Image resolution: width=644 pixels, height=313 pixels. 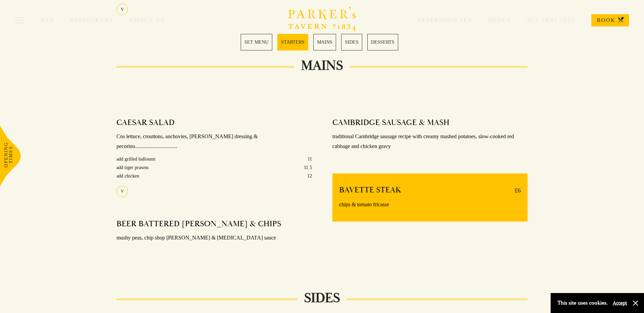 I want to click on div: V, so click(x=122, y=192).